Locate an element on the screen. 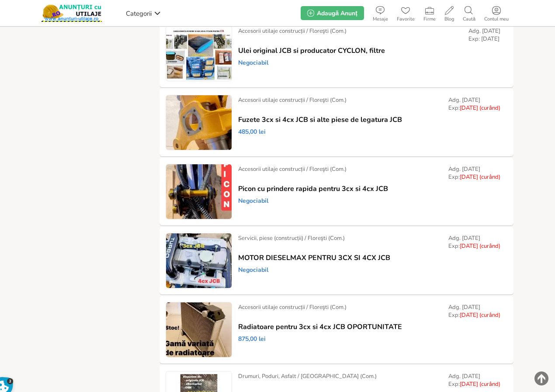 The height and width of the screenshot is (392, 555). a: Caută is located at coordinates (469, 13).